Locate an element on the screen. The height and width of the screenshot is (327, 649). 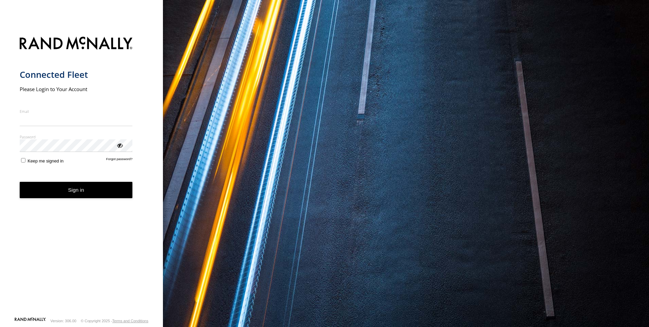
div: © Copyright 2025 - is located at coordinates (114, 321).